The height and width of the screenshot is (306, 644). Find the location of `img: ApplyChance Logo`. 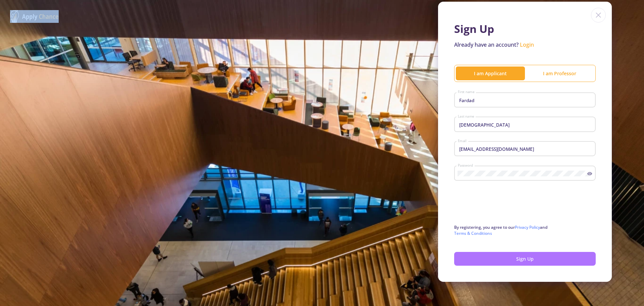

img: ApplyChance Logo is located at coordinates (35, 17).